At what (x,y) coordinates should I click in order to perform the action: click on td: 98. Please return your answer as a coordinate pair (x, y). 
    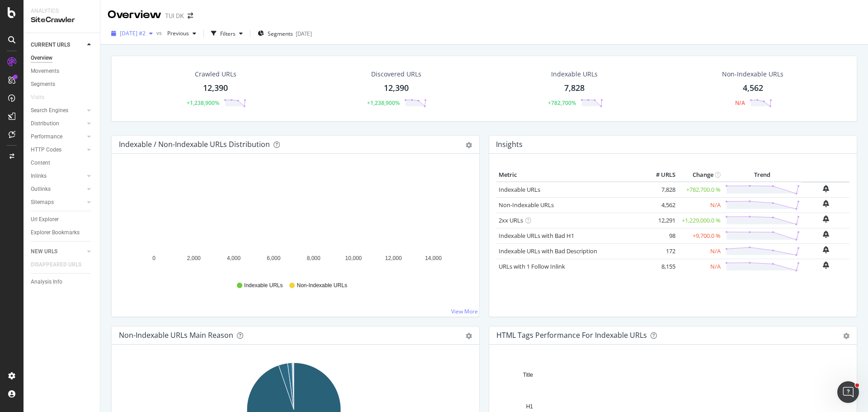
    Looking at the image, I should click on (660, 236).